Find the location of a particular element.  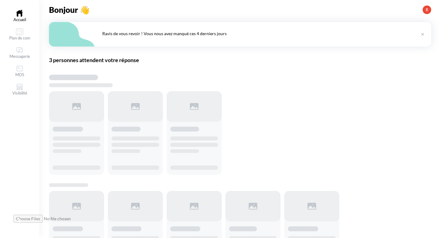

a: Messagerie is located at coordinates (20, 53).